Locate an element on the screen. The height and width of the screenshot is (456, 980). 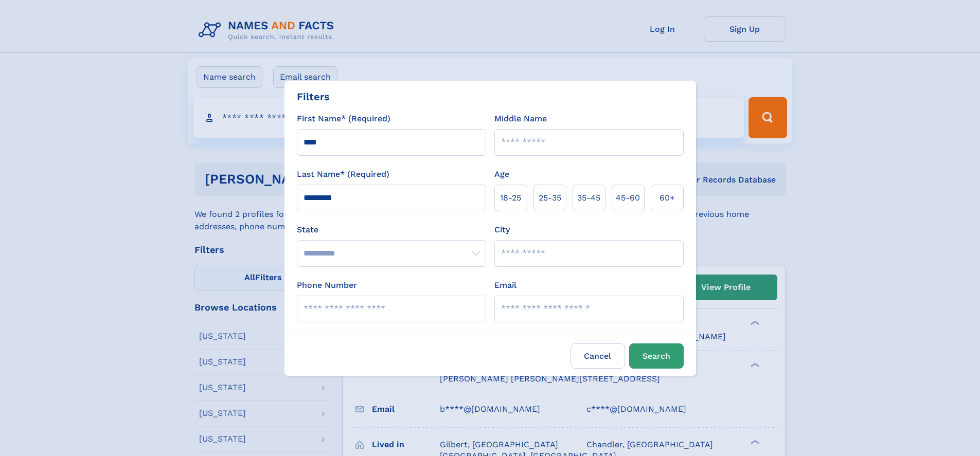
label: State is located at coordinates (392, 230).